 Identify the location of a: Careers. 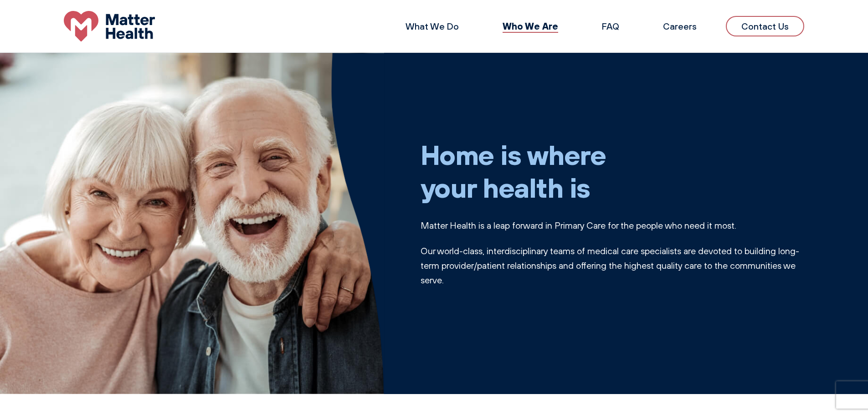
(679, 26).